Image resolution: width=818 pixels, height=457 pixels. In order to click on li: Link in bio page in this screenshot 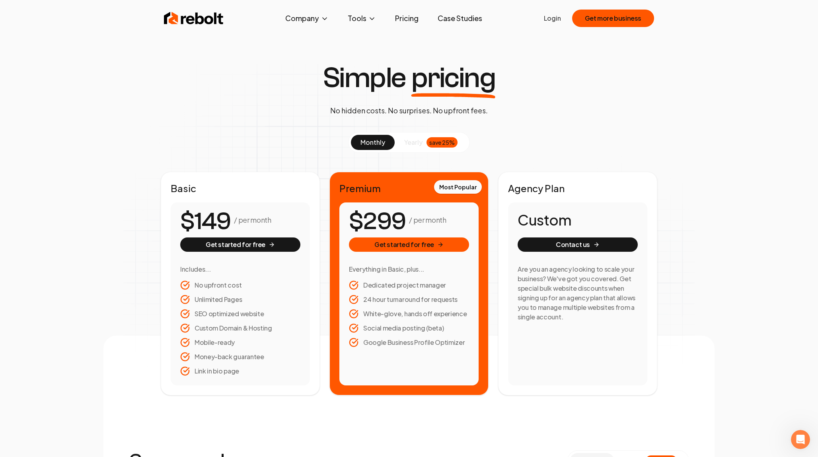, I will do `click(240, 371)`.